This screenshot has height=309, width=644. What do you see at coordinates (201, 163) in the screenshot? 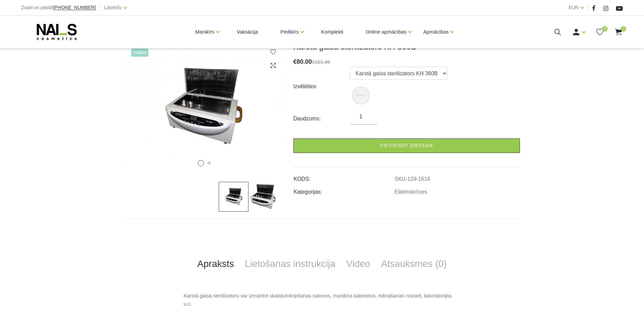
I see `button: 1 of 2` at bounding box center [201, 163].